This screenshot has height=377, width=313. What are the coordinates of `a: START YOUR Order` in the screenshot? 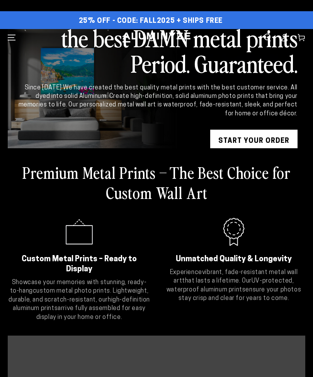 It's located at (254, 141).